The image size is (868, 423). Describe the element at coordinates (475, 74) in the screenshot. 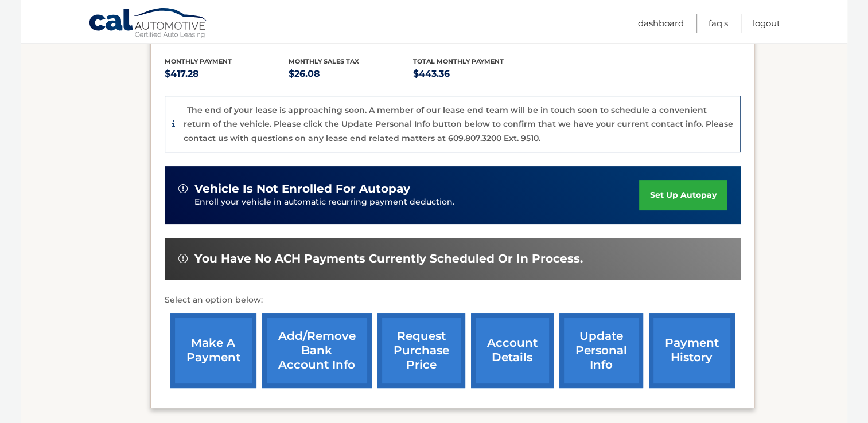

I see `p: $443.36` at that location.